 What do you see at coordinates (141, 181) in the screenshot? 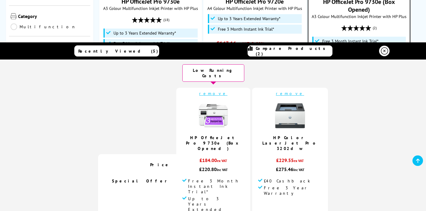
I see `span: Special Offer` at bounding box center [141, 181].